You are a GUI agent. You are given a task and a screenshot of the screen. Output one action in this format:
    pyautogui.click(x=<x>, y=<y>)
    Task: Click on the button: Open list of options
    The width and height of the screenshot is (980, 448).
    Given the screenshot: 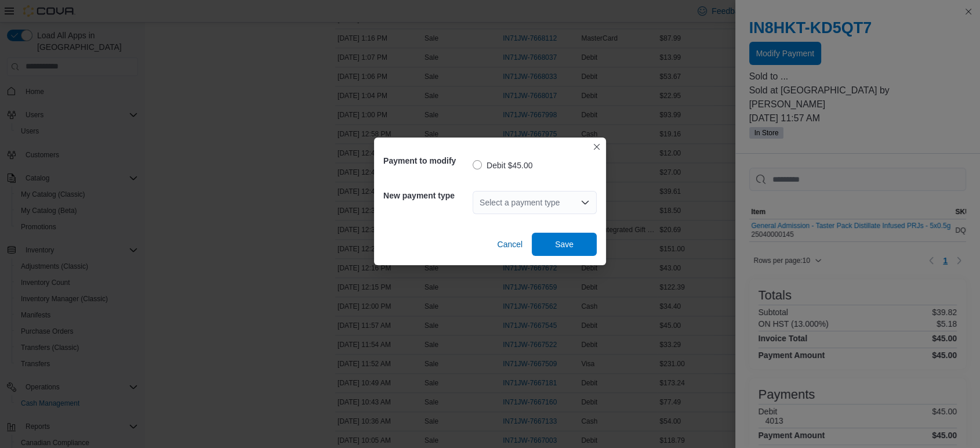 What is the action you would take?
    pyautogui.click(x=585, y=203)
    